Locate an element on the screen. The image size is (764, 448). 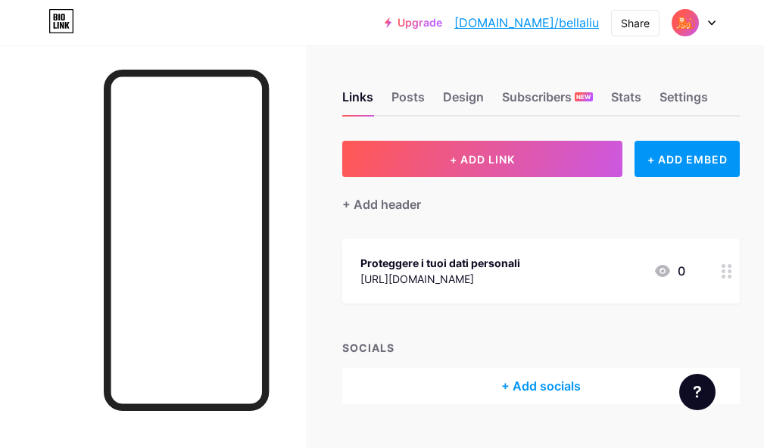
div: Posts is located at coordinates (408, 102).